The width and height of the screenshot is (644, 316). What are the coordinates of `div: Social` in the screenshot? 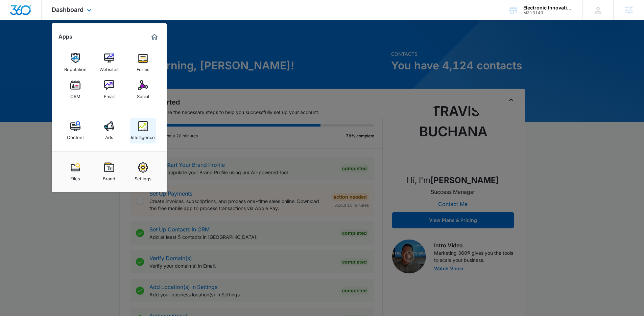 It's located at (143, 95).